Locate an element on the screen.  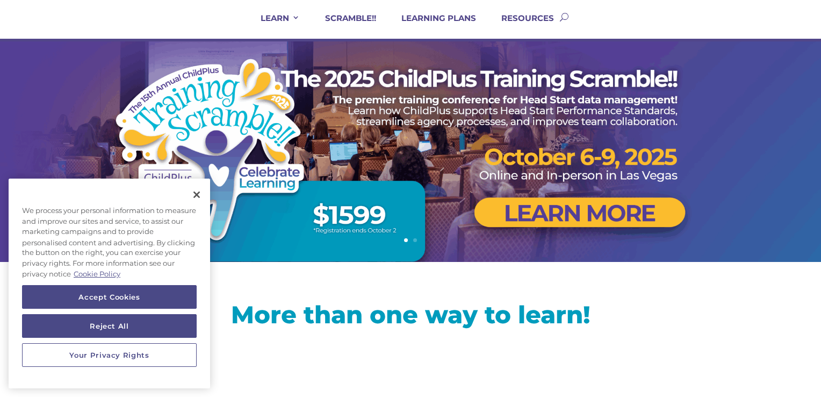
button: Close is located at coordinates (197, 195).